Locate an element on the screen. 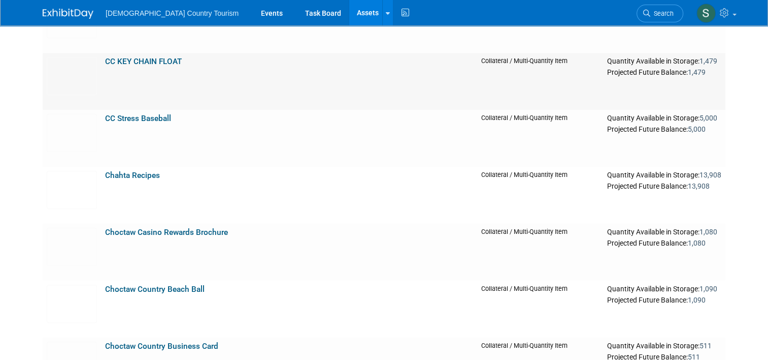 The width and height of the screenshot is (768, 360). span: 511 is located at coordinates (706, 345).